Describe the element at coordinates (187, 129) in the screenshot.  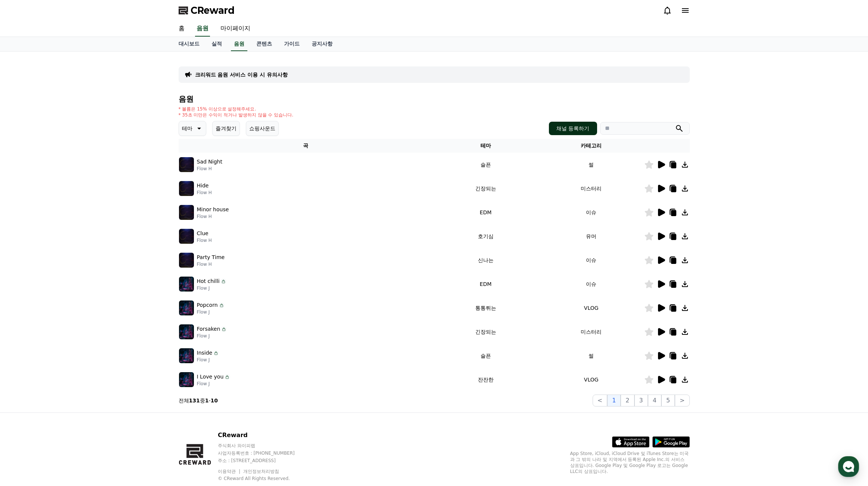
I see `p: 테마` at that location.